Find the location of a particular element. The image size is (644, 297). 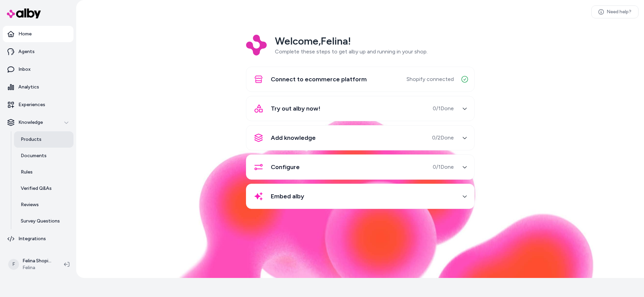

p: Felina Shopify is located at coordinates (37, 261).